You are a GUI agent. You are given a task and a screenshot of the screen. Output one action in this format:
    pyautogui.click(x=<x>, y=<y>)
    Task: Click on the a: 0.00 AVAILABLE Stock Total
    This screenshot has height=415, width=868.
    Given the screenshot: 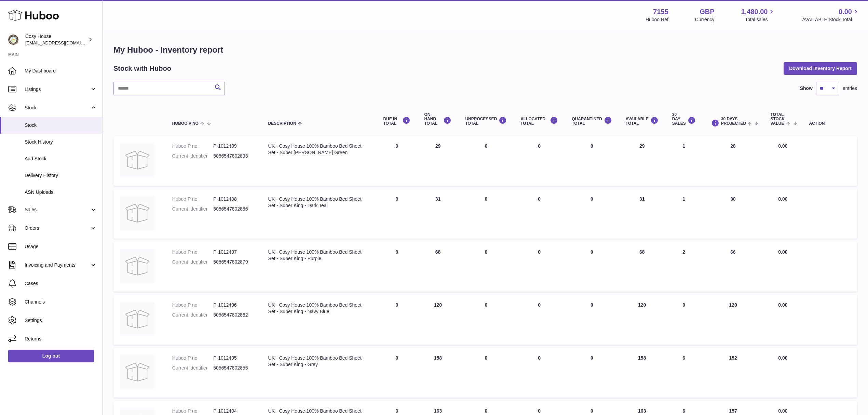 What is the action you would take?
    pyautogui.click(x=830, y=15)
    